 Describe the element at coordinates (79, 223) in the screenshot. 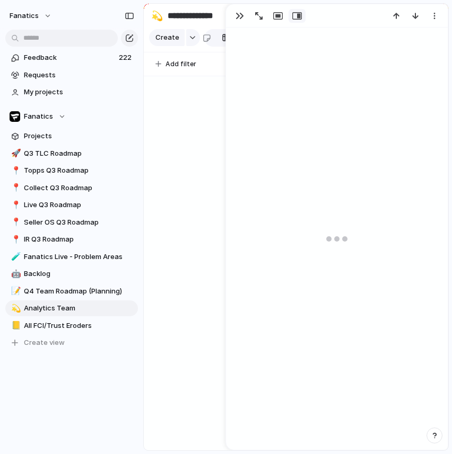

I see `span: Seller OS Q3 Roadmap` at that location.